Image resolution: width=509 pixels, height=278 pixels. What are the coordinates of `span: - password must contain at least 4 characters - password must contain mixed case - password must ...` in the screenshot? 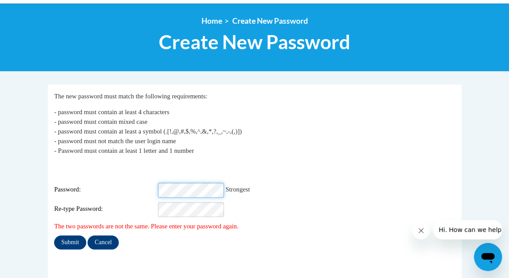 It's located at (148, 131).